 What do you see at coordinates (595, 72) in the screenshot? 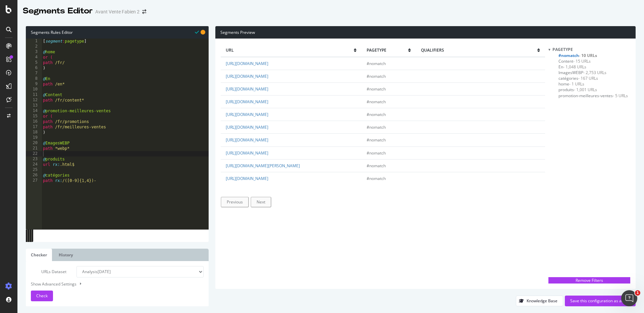
I see `span: - 2,753 URLs` at bounding box center [595, 72].